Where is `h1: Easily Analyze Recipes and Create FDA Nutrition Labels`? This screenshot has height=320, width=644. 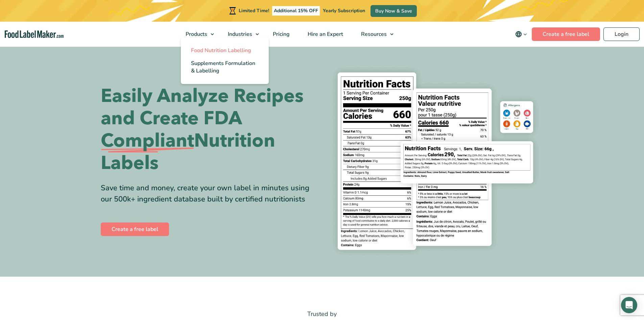 h1: Easily Analyze Recipes and Create FDA Nutrition Labels is located at coordinates (209, 130).